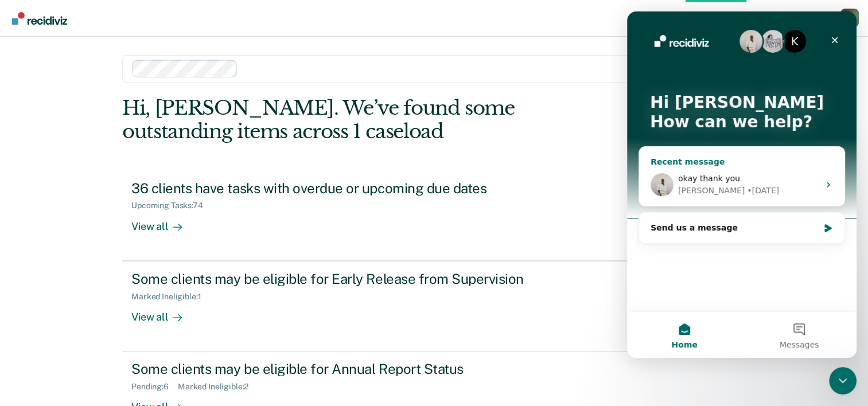 This screenshot has width=868, height=406. I want to click on div: Upcoming Tasks : 74, so click(172, 205).